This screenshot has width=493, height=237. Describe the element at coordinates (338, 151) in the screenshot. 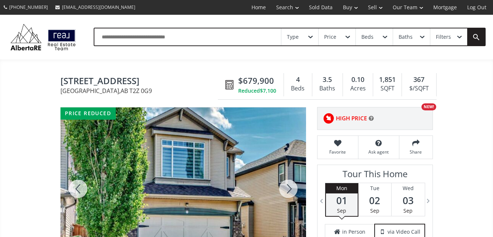

I see `span: Favorite` at that location.